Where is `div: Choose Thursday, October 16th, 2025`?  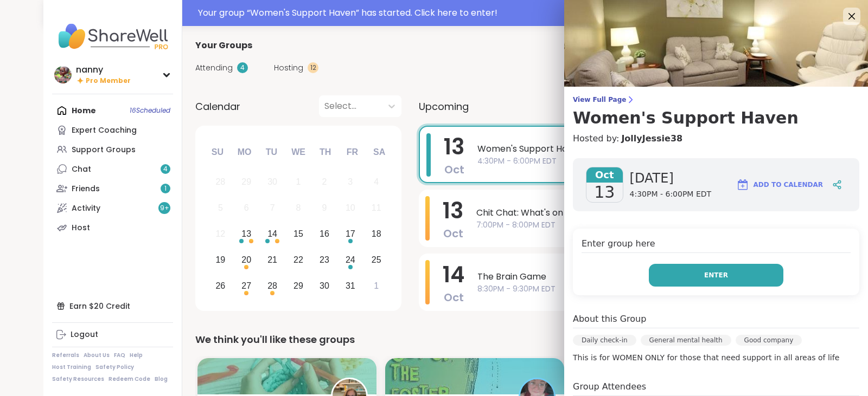
div: Choose Thursday, October 16th, 2025 is located at coordinates (325, 234).